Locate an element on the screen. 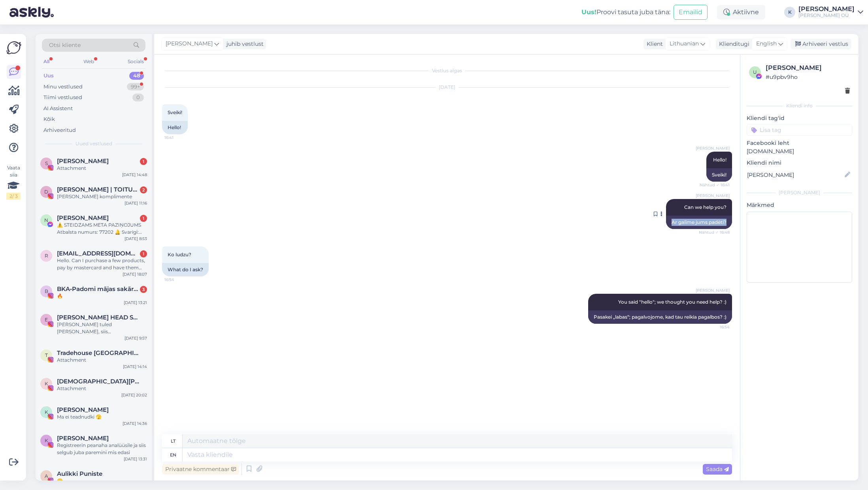 The height and width of the screenshot is (490, 868). div: Kõik is located at coordinates (49, 119).